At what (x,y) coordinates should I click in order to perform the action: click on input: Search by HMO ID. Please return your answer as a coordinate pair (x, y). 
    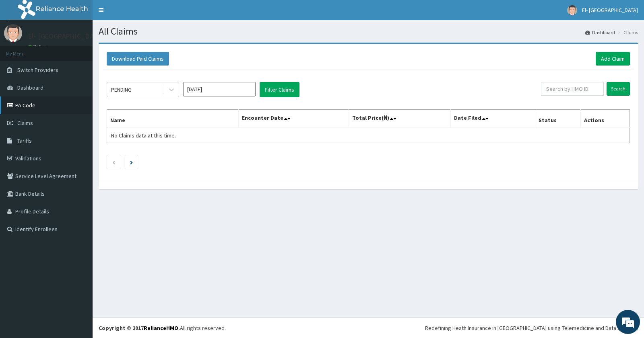
    Looking at the image, I should click on (572, 89).